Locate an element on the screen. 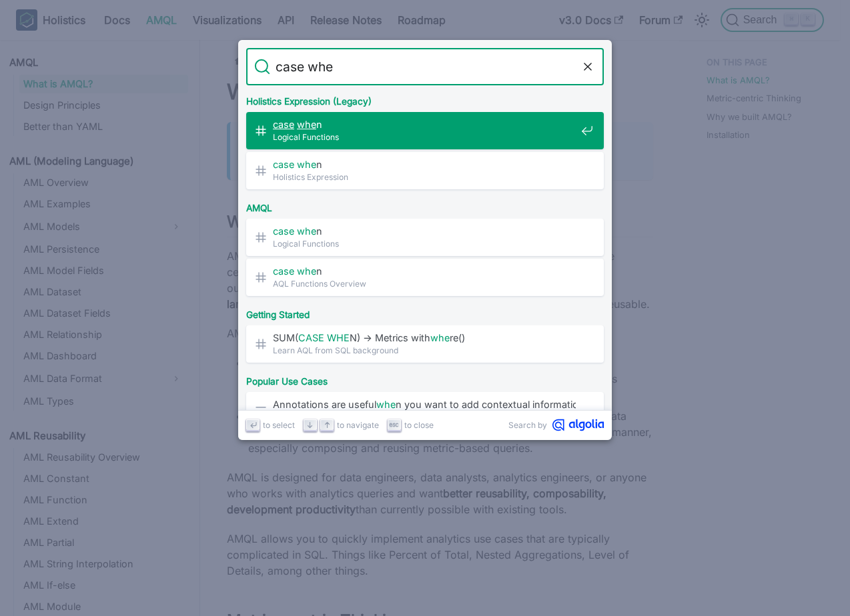 The width and height of the screenshot is (850, 616). a: Annotations are usefulwhen you want to add contextual information …Adding annotations to charts is located at coordinates (425, 410).